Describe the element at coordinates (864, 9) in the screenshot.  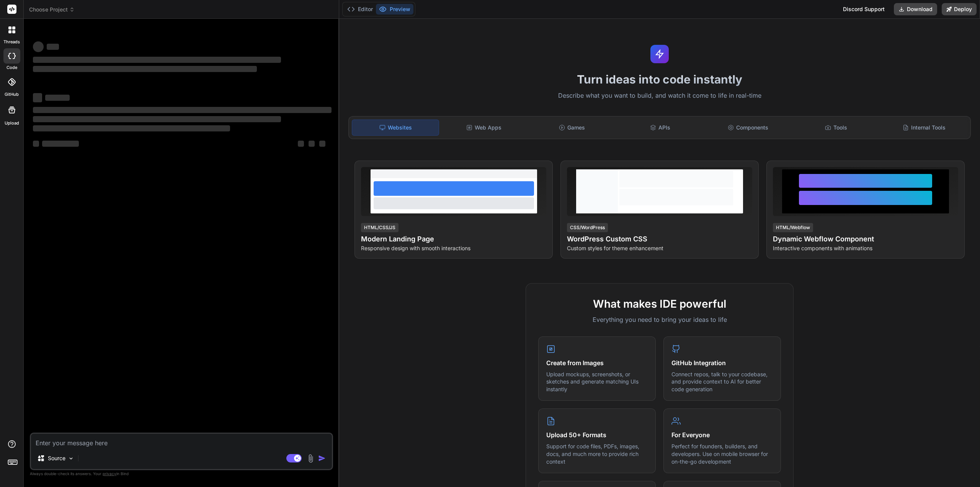
I see `div: Discord Support` at that location.